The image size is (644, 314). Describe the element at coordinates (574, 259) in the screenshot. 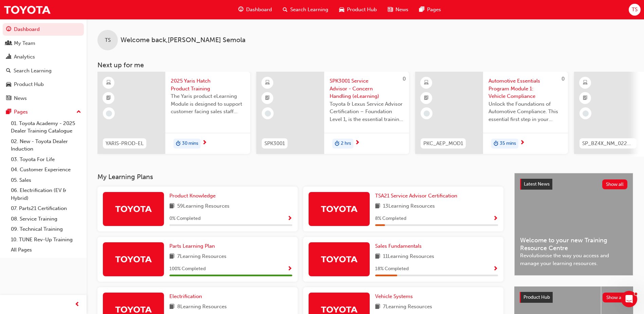

I see `span: Revolutionise the way you access and manage your learning resources.` at that location.